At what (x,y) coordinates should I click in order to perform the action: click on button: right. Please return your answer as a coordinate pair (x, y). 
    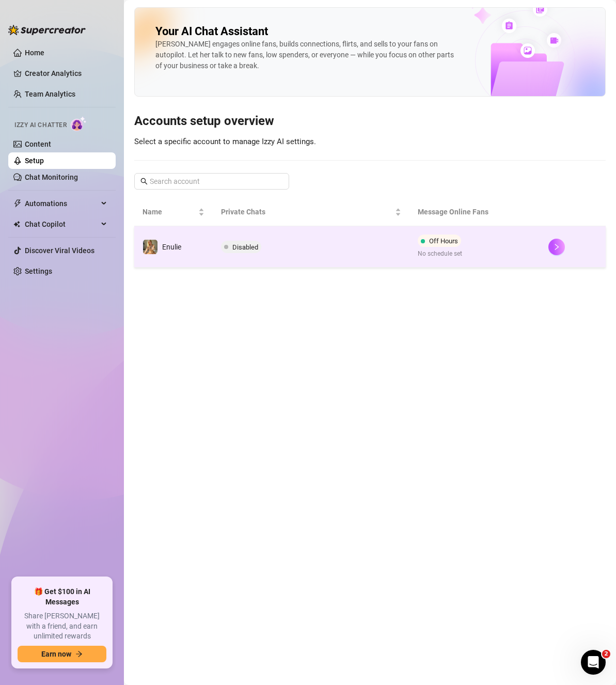
    Looking at the image, I should click on (557, 247).